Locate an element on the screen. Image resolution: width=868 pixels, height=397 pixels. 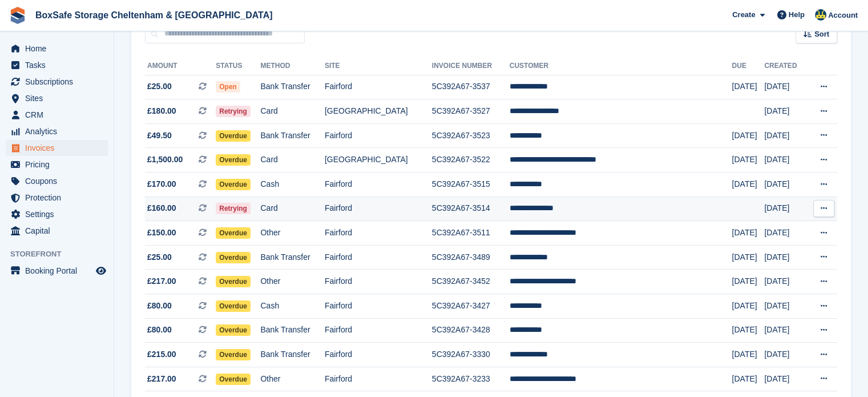
span: Coupons is located at coordinates (59, 181).